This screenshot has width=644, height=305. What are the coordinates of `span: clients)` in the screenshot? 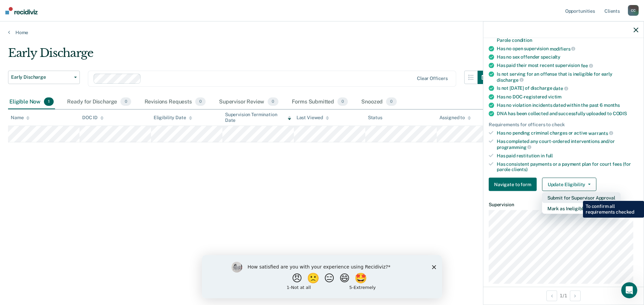 It's located at (519, 170).